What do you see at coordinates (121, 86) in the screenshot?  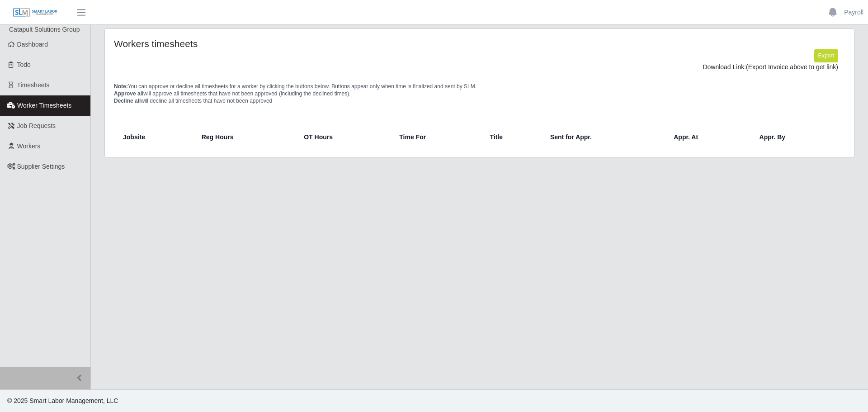 I see `span: Note:` at bounding box center [121, 86].